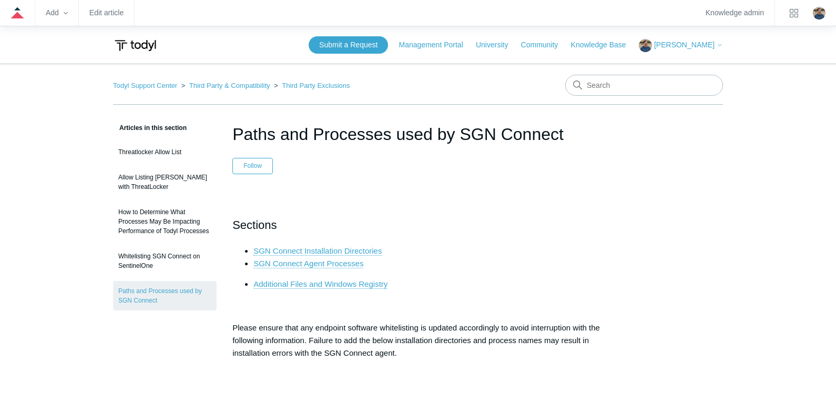 Image resolution: width=836 pixels, height=411 pixels. I want to click on li: Third Party Exclusions, so click(311, 85).